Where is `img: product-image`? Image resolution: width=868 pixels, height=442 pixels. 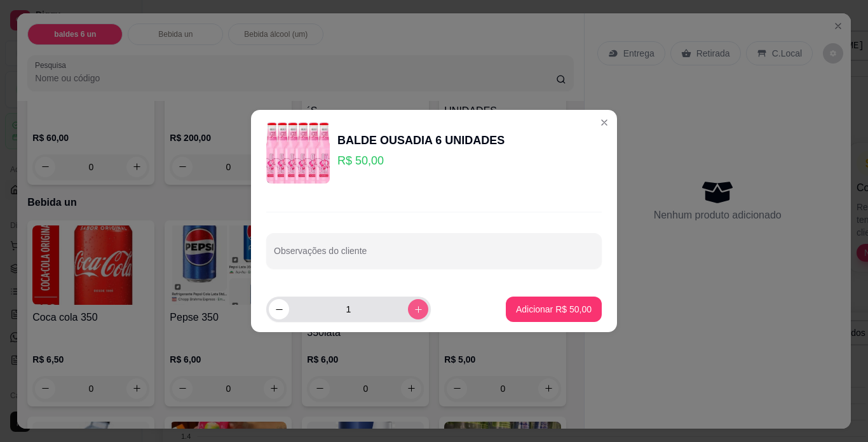
img: product-image is located at coordinates (298, 152).